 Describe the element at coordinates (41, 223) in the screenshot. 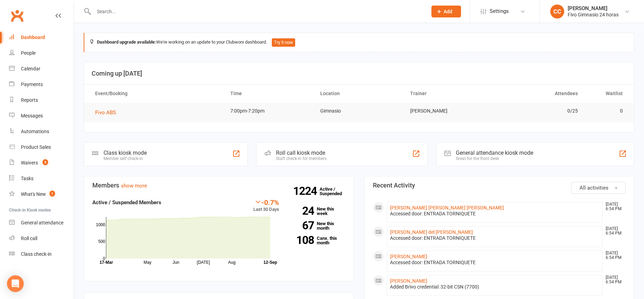

I see `a: General attendance kiosk mode` at that location.